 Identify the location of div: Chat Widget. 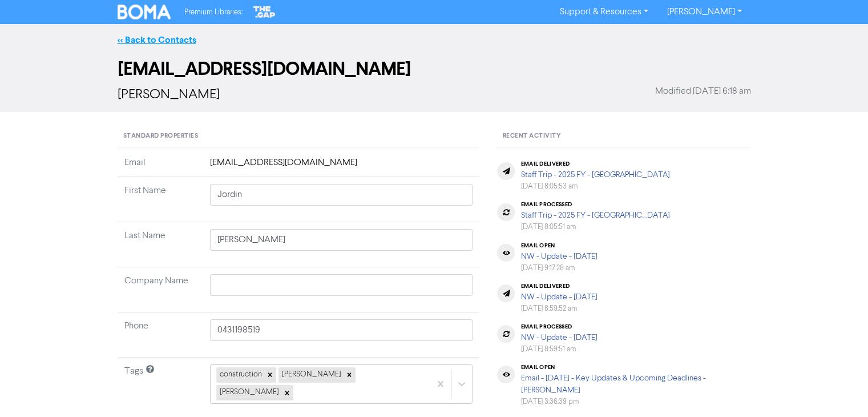
(839, 389).